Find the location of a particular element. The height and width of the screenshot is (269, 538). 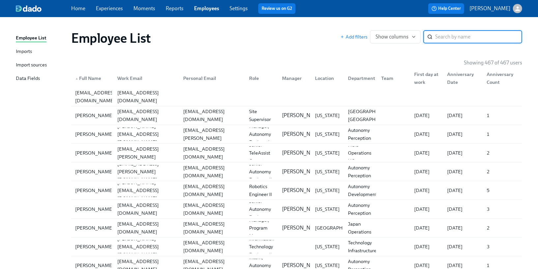

div: Field Operations HQ is located at coordinates (361, 153).